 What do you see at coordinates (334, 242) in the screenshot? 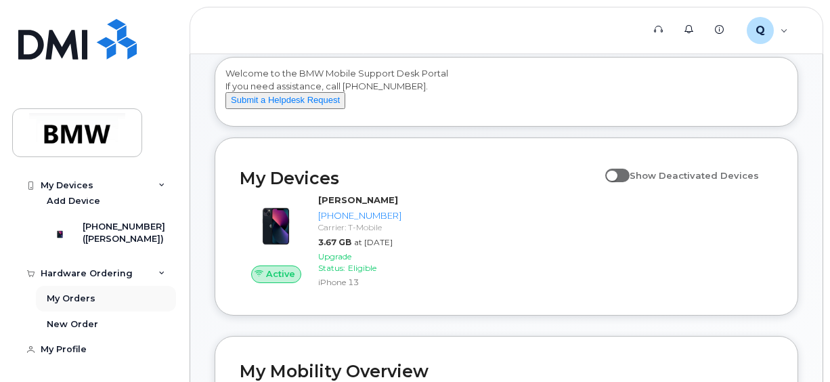
I see `span: 3.67 GB` at bounding box center [334, 242].